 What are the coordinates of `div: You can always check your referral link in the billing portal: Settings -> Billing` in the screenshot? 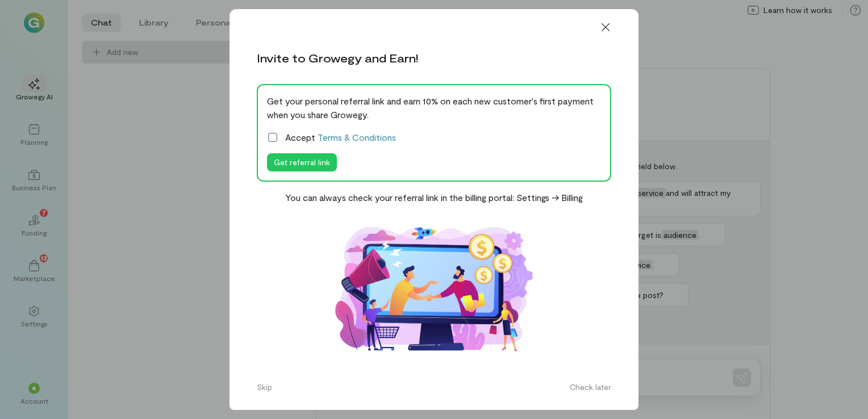 It's located at (434, 198).